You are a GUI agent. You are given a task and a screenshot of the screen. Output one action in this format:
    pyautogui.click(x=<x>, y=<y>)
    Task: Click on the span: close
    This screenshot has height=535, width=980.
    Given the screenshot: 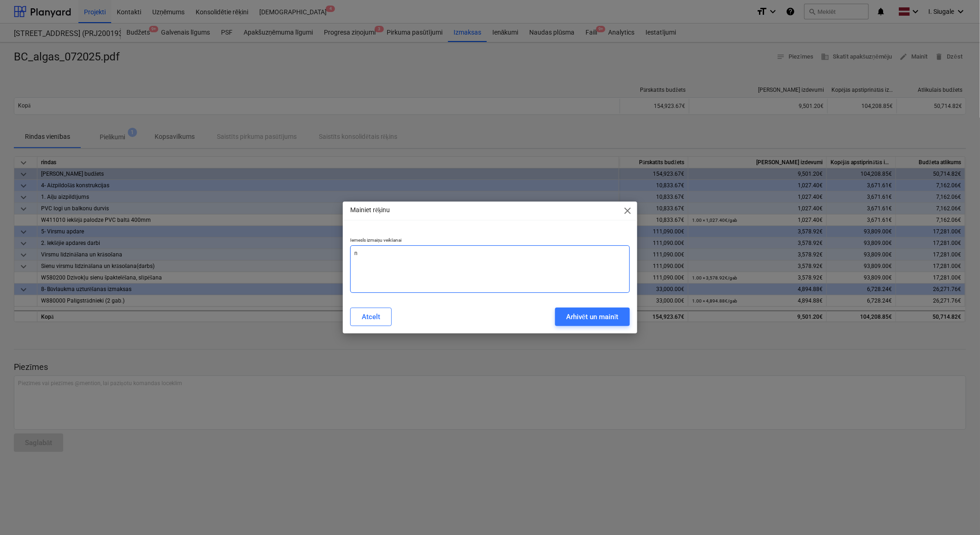 What is the action you would take?
    pyautogui.click(x=628, y=211)
    